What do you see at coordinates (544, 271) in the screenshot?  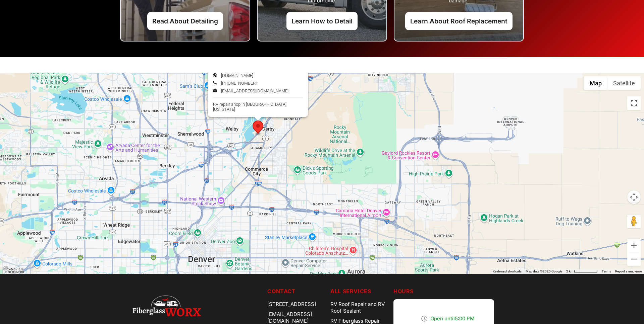 I see `span: Map data ©2025 Google` at bounding box center [544, 271].